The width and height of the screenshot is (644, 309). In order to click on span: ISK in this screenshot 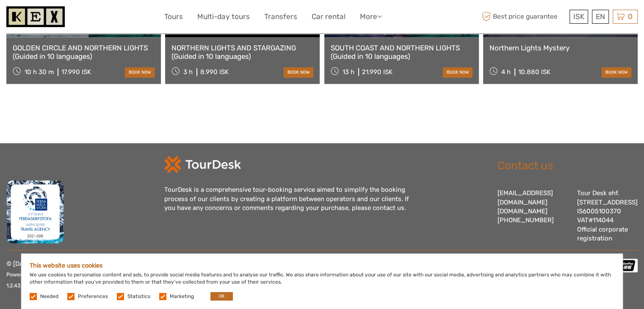, I will do `click(579, 17)`.